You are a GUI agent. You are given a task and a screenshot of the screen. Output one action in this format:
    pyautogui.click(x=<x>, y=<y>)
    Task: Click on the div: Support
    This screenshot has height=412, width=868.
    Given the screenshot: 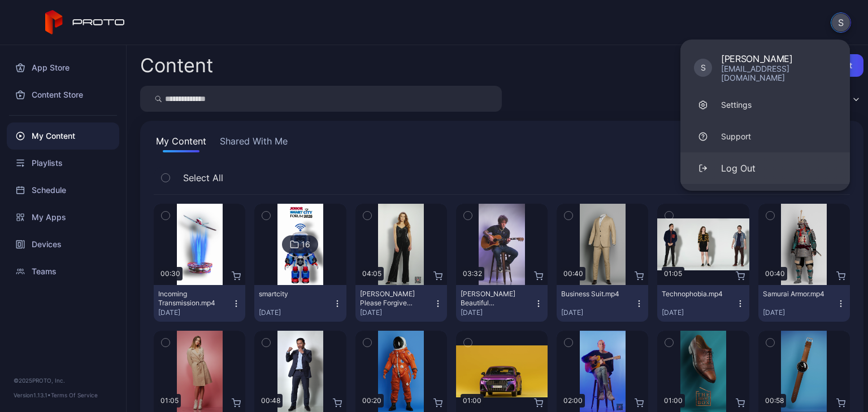 What is the action you would take?
    pyautogui.click(x=736, y=137)
    